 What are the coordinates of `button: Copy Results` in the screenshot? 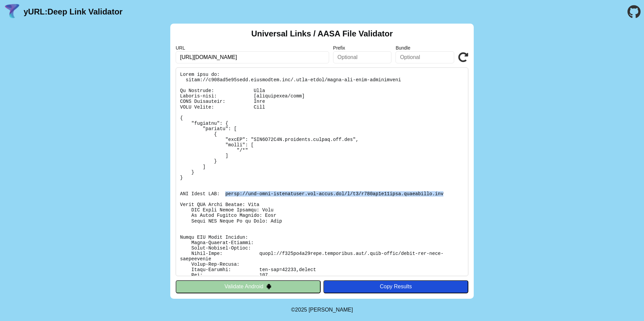 It's located at (396, 287).